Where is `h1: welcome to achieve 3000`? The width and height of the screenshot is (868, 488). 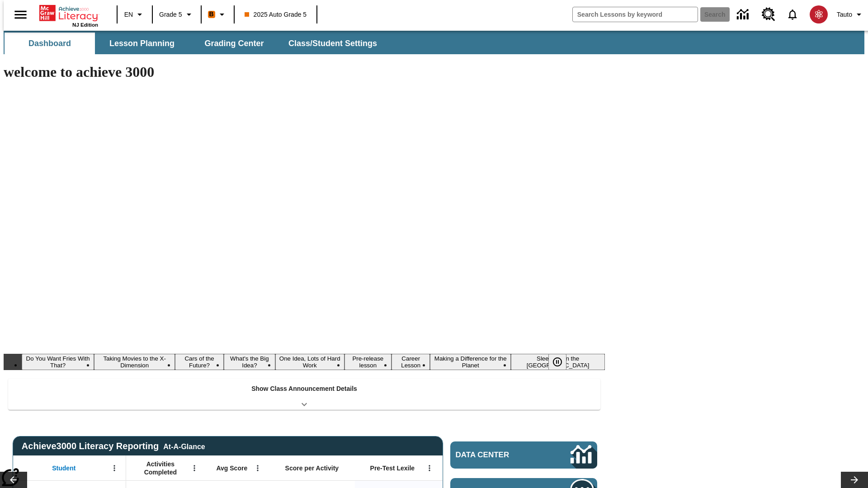 h1: welcome to achieve 3000 is located at coordinates (304, 72).